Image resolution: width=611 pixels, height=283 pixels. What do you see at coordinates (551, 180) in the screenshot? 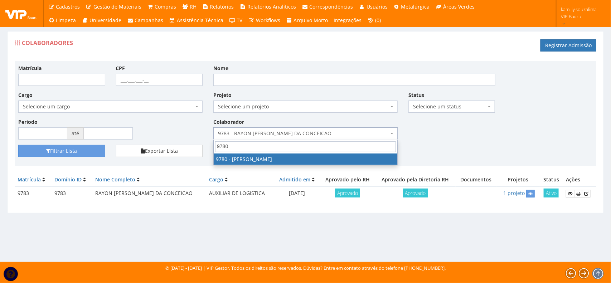
I see `th: Status` at bounding box center [551, 180].